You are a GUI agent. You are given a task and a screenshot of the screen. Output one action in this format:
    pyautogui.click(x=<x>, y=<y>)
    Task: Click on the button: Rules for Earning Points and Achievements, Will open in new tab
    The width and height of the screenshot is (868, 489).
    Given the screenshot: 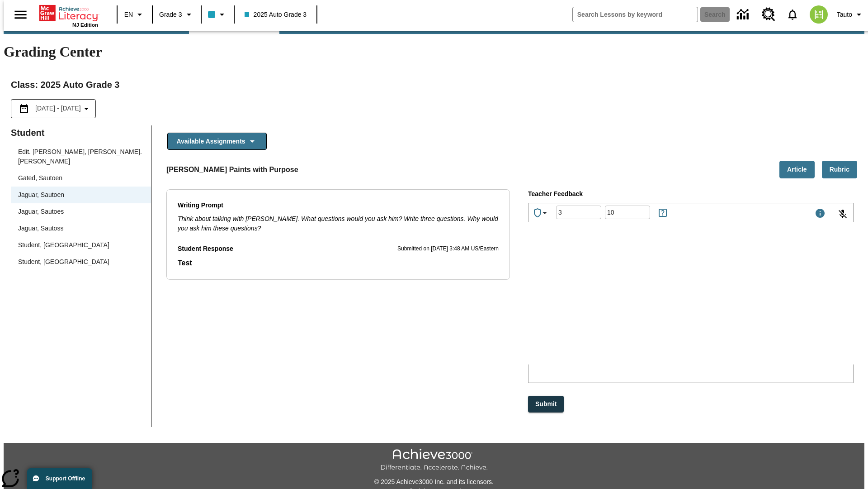 What is the action you would take?
    pyautogui.click(x=663, y=213)
    